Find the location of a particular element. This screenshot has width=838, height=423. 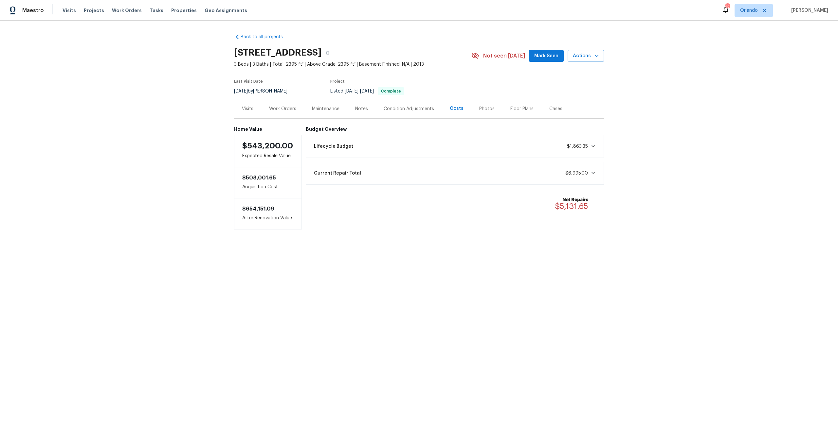

div: Condition Adjustments is located at coordinates (409, 109).